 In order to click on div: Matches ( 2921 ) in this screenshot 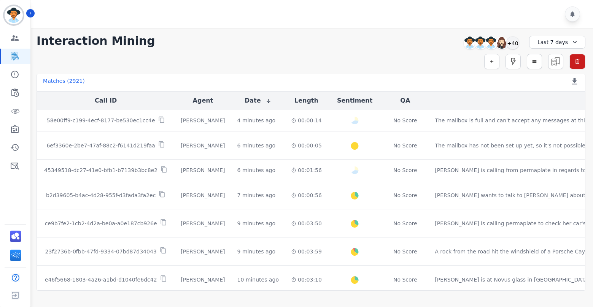, I will do `click(64, 83)`.